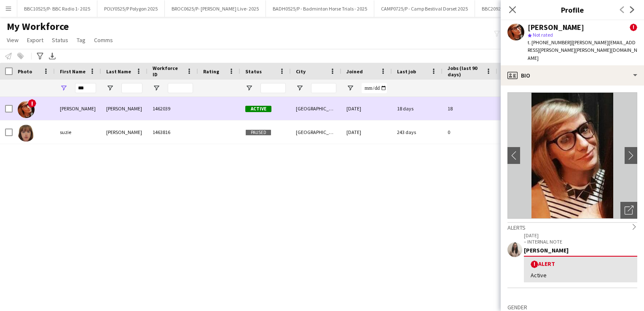 This screenshot has height=311, width=644. Describe the element at coordinates (40, 56) in the screenshot. I see `app-action-btn: Advanced filters` at that location.